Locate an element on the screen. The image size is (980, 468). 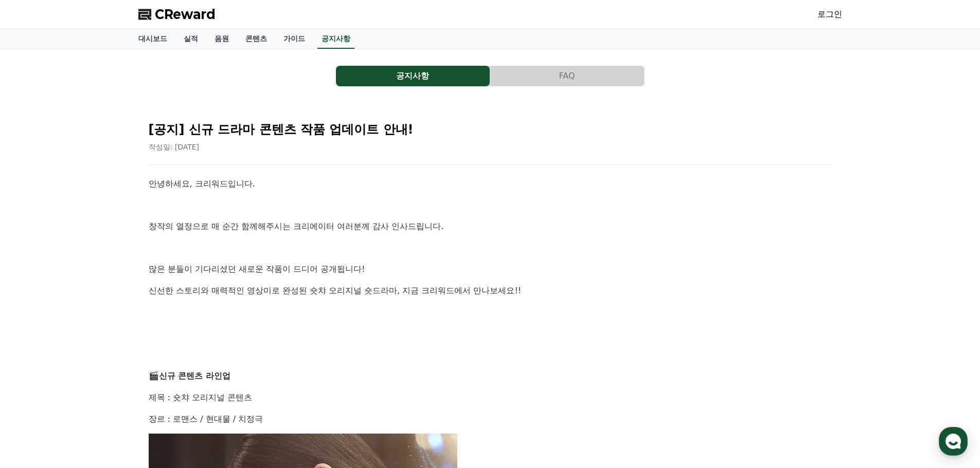
p: 창작의 열정으로 매 순간 함께해주시는 크리에이터 여러분께 감사 인사드립니다. is located at coordinates (490, 227).